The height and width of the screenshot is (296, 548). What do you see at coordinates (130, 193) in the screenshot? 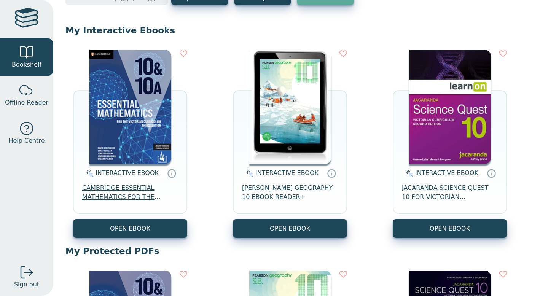
I see `span: CAMBRIDGE ESSENTIAL MATHEMATICS FOR THE VICTORIAN CURRICULUM YEAR 10&10A EBOOK 3E` at bounding box center [130, 193].